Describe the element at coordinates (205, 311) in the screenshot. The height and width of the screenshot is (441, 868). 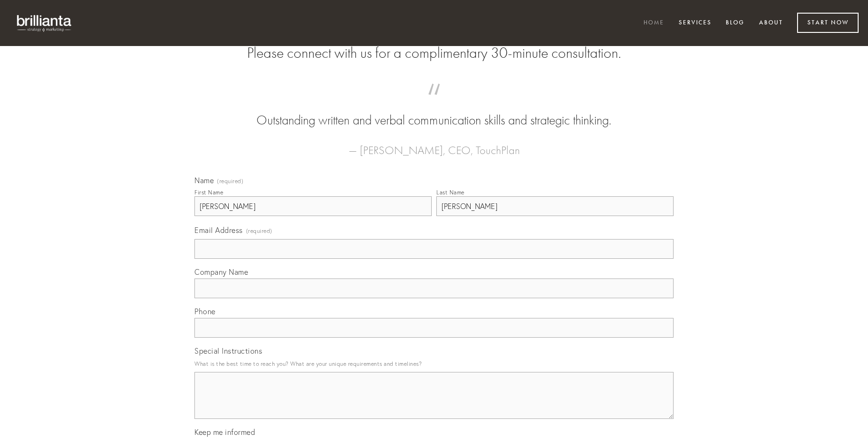
I see `span: Phone` at that location.